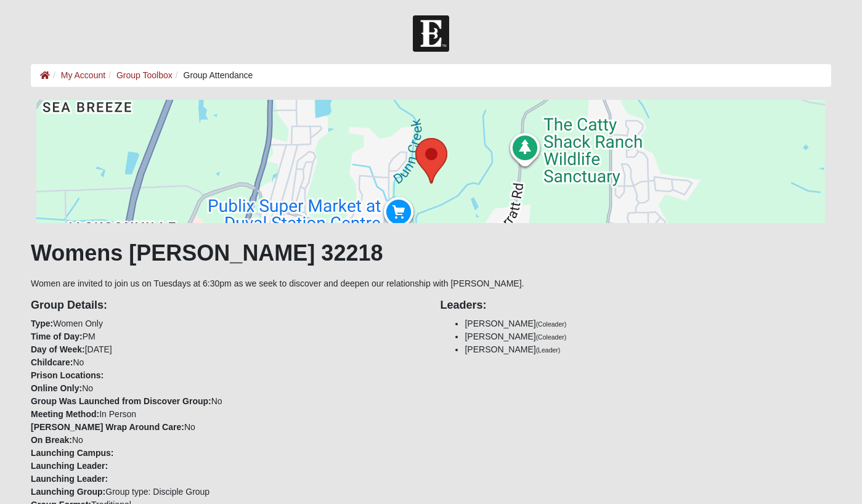  What do you see at coordinates (144, 75) in the screenshot?
I see `a: Group Toolbox` at bounding box center [144, 75].